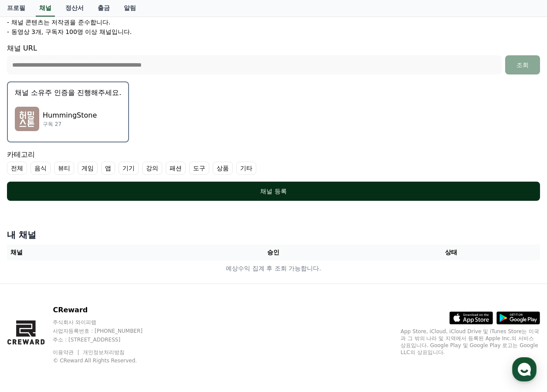  I want to click on p: 주식회사 와이피랩, so click(106, 322).